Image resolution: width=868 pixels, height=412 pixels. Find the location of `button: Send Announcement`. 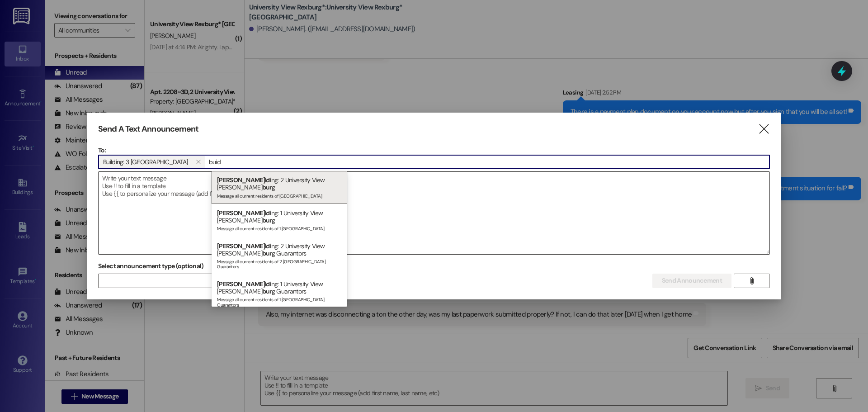

button: Send Announcement is located at coordinates (692, 281).